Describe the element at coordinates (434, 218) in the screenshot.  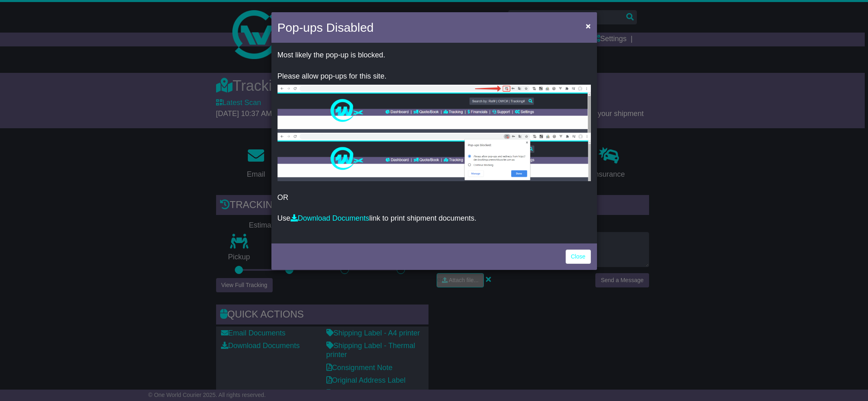
I see `p: Use link to print shipment documents.` at that location.